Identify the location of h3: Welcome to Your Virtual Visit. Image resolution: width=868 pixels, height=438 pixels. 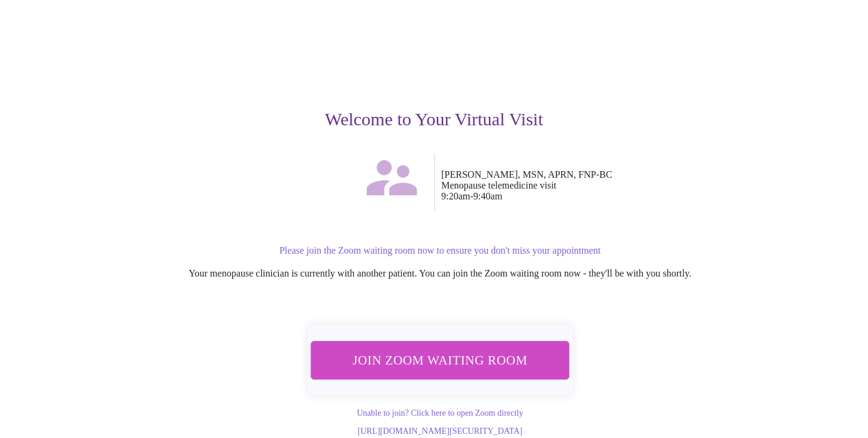
(434, 119).